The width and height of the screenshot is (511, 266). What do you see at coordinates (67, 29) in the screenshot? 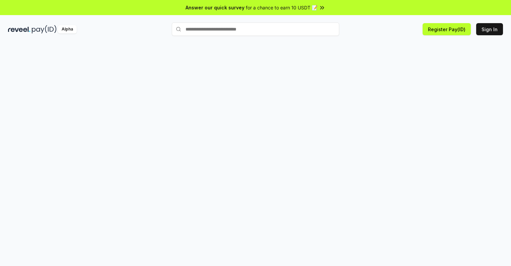
I see `div: Alpha` at bounding box center [67, 29].